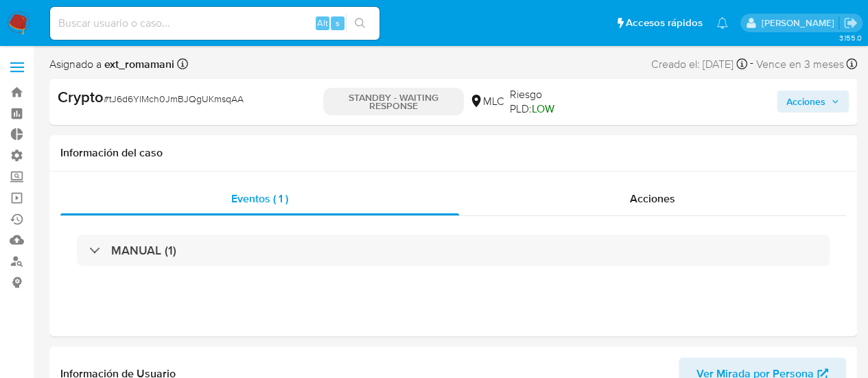 The image size is (868, 378). Describe the element at coordinates (360, 23) in the screenshot. I see `button: search-icon` at that location.